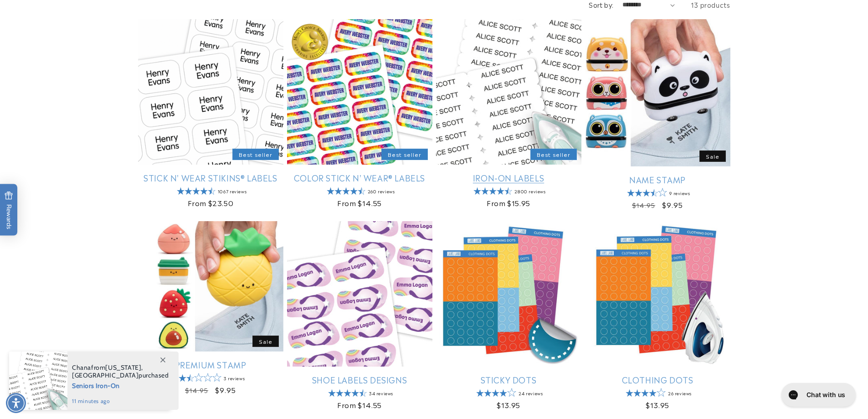 The width and height of the screenshot is (868, 419). Describe the element at coordinates (16, 403) in the screenshot. I see `div: Accessibility Menu` at that location.